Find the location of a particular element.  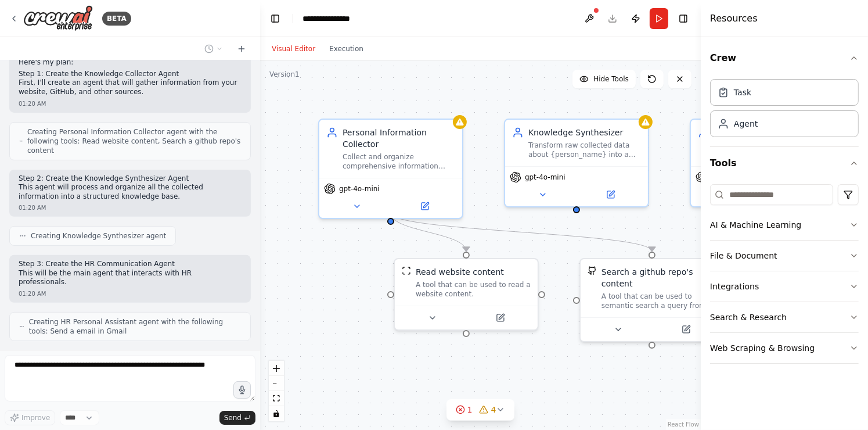

div: Transform raw collected data about {person_name} into a structured, searchable knowledge base tha... is located at coordinates (585, 150).